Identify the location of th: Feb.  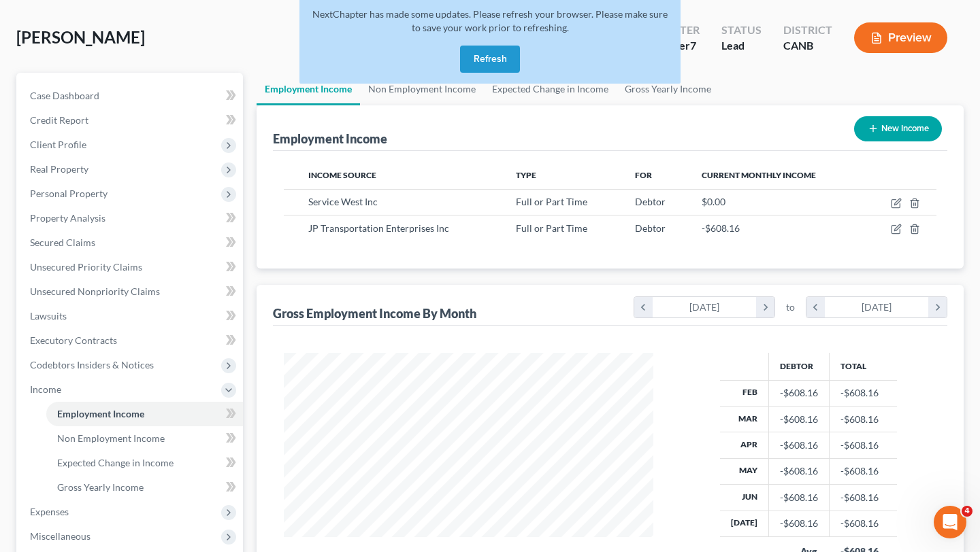
(744, 393).